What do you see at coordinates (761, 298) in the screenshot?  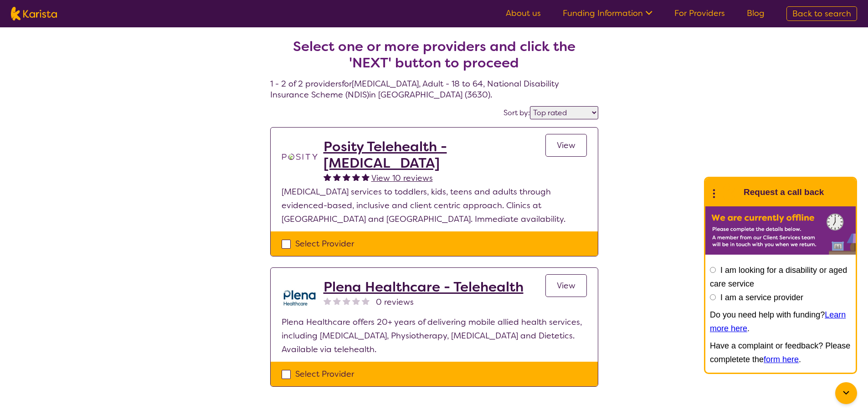 I see `label: I am a service provider` at bounding box center [761, 298].